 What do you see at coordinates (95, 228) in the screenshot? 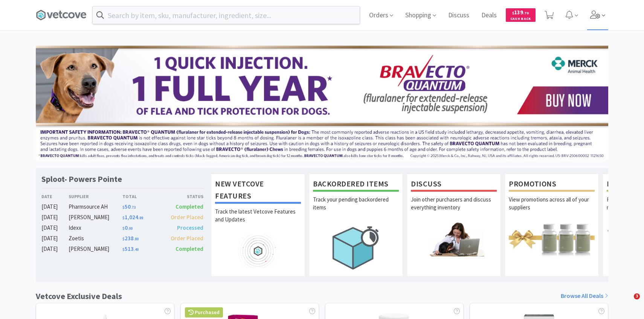
I see `div: Idexx` at bounding box center [95, 228].